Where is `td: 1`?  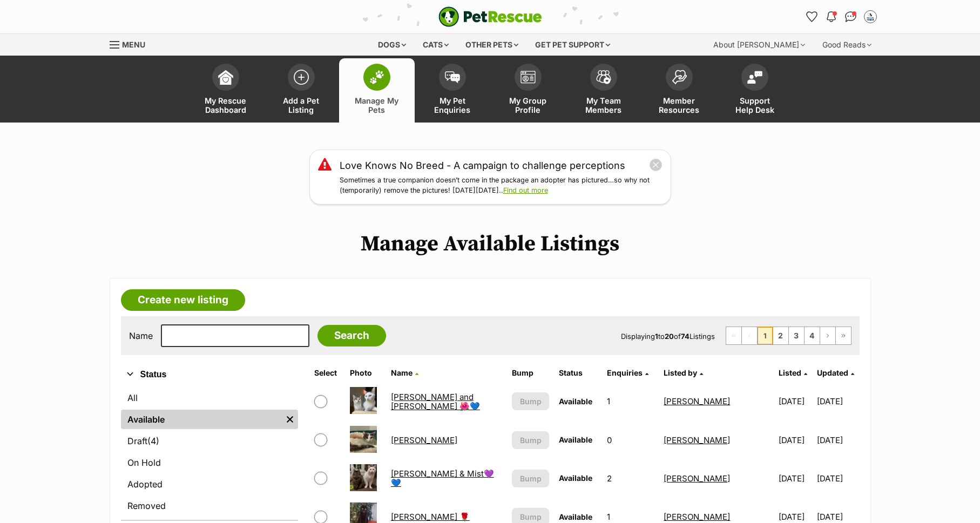
td: 1 is located at coordinates (630, 401).